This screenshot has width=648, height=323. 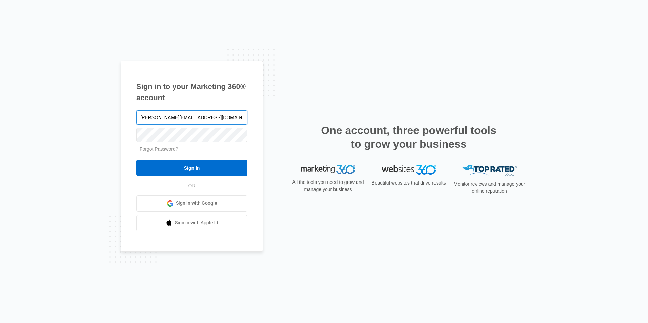 What do you see at coordinates (328, 186) in the screenshot?
I see `p: All the tools you need to grow and manage your business` at bounding box center [328, 186].